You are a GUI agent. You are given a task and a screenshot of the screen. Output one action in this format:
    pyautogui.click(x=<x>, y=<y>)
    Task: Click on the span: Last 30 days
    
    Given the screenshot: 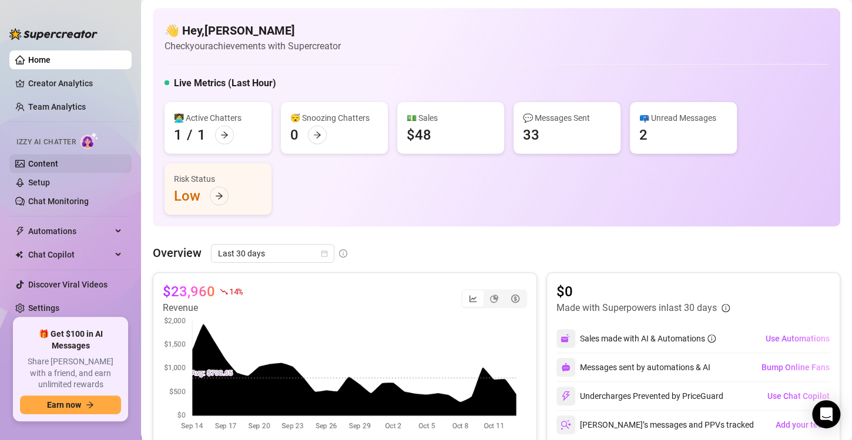 What is the action you would take?
    pyautogui.click(x=273, y=254)
    